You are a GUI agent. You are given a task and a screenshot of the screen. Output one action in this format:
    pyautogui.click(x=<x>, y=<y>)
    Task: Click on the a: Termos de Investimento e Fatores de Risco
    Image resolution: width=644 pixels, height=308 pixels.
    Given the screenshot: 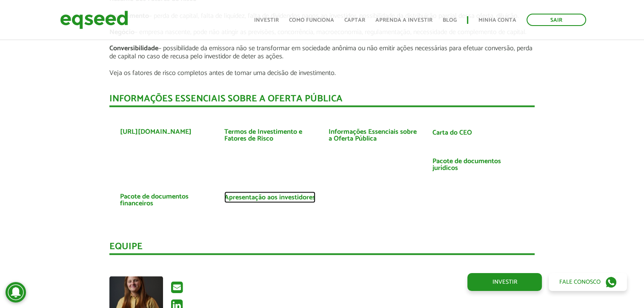 What is the action you would take?
    pyautogui.click(x=270, y=135)
    